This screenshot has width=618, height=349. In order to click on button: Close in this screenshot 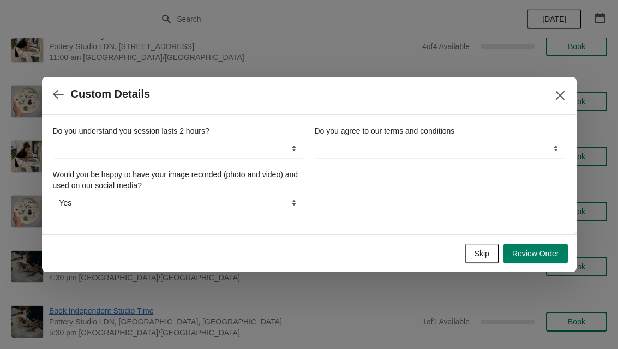, I will do `click(560, 95)`.